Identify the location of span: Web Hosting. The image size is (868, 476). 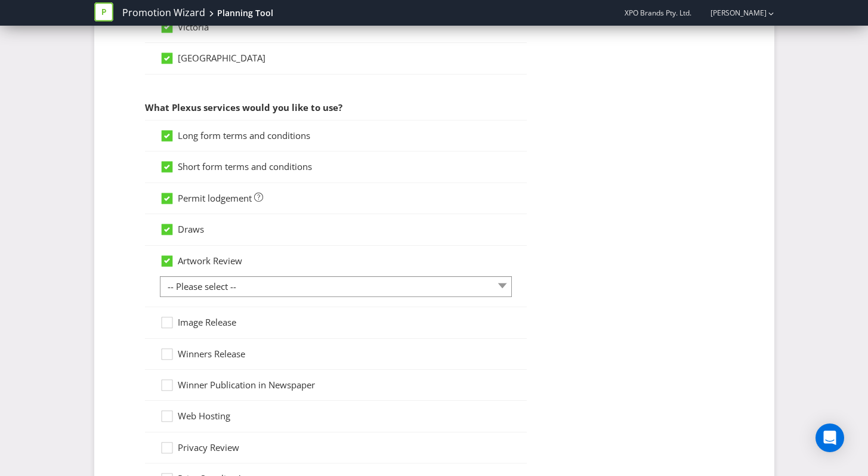
(204, 416).